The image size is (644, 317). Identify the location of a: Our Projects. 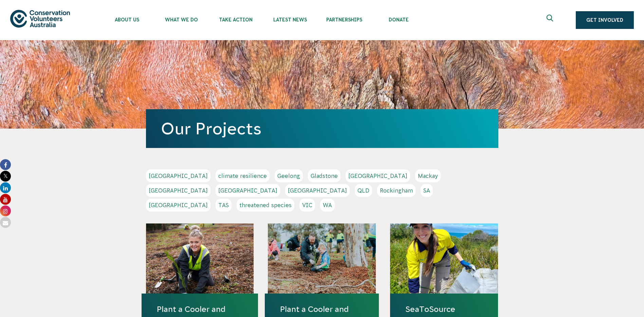
(211, 129).